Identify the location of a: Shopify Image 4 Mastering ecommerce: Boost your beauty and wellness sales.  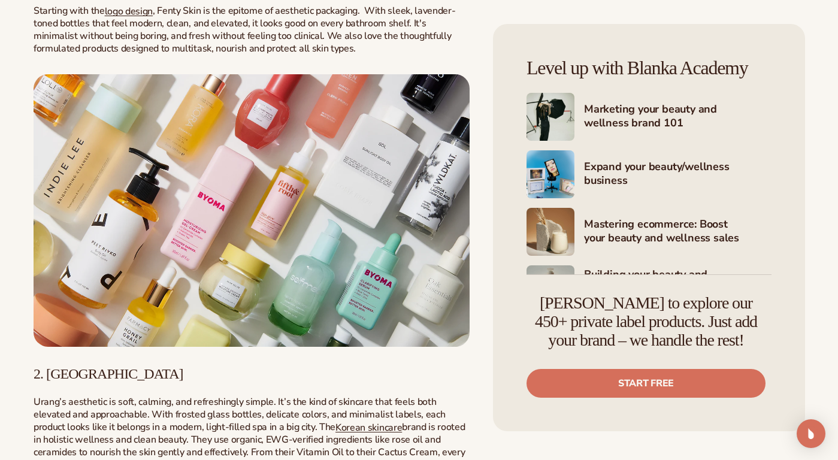
(649, 232).